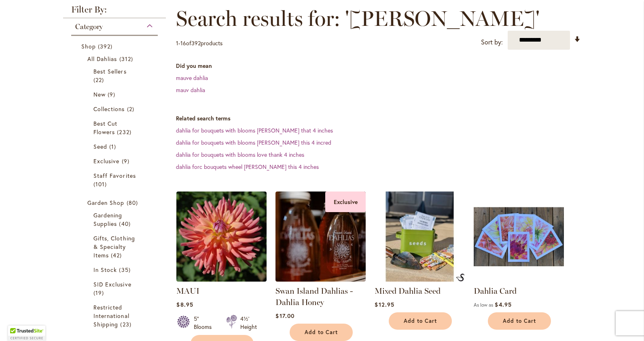 Image resolution: width=644 pixels, height=341 pixels. I want to click on span: $17.00, so click(285, 315).